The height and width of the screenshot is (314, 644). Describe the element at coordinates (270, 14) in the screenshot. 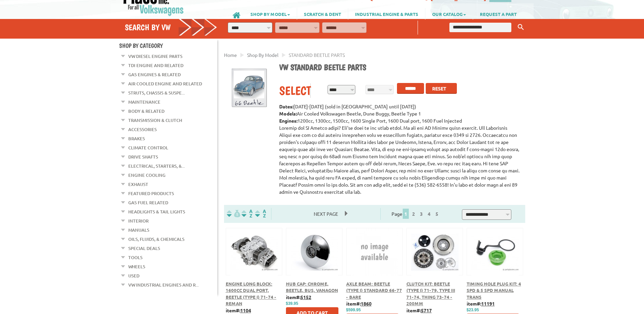

I see `a: SHOP BY MODEL` at that location.